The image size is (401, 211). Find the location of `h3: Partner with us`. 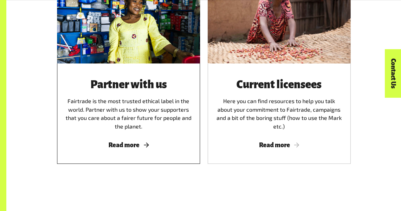

h3: Partner with us is located at coordinates (128, 85).